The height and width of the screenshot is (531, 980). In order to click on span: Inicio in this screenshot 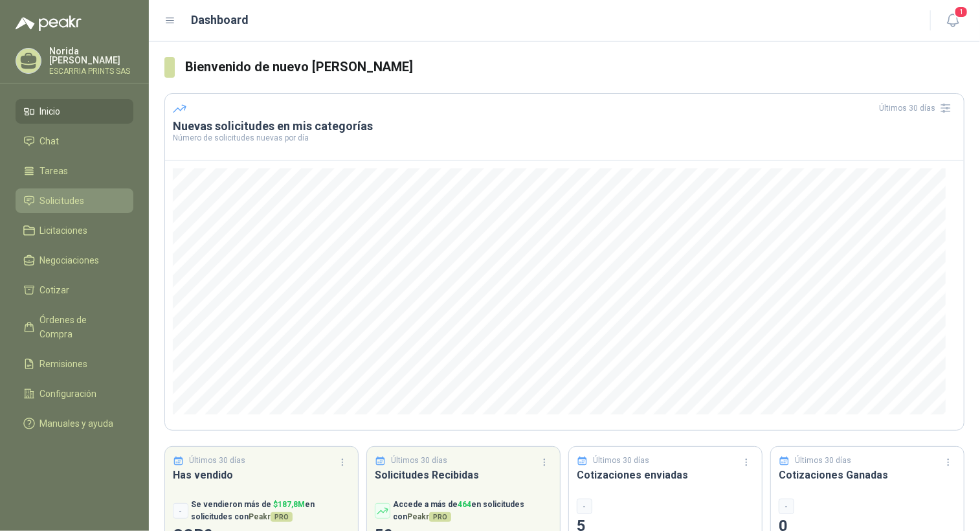, I will do `click(51, 111)`.